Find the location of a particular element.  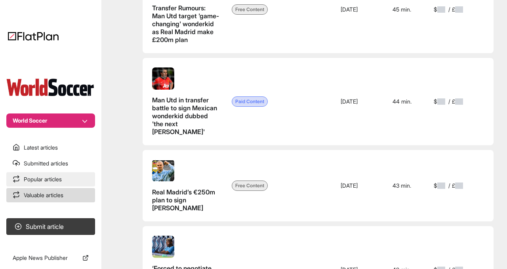

span: Paid Content is located at coordinates (250, 101).